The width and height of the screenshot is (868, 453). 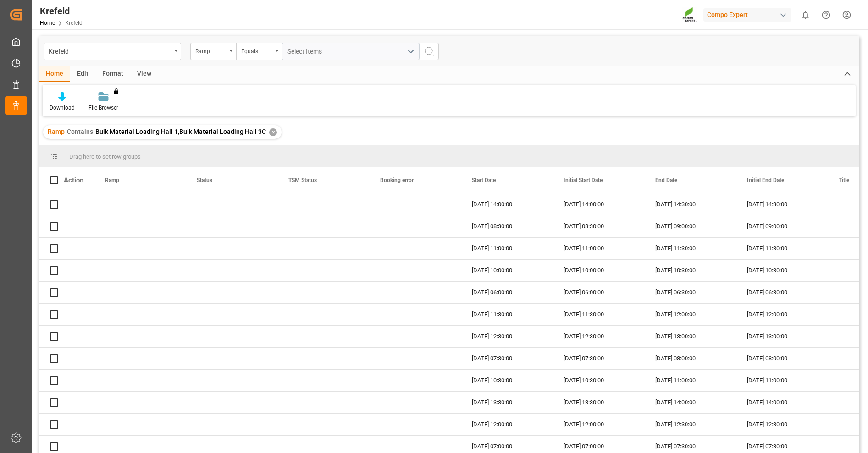 I want to click on span: Drag here to set row groups, so click(x=105, y=157).